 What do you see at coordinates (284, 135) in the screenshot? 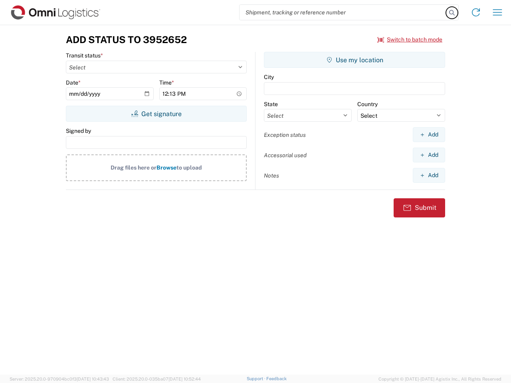
I see `label: Exception status` at bounding box center [284, 135].